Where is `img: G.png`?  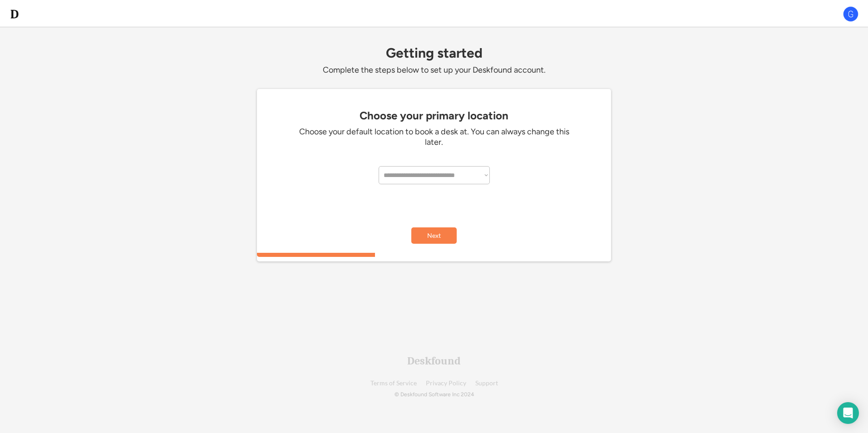 img: G.png is located at coordinates (851, 14).